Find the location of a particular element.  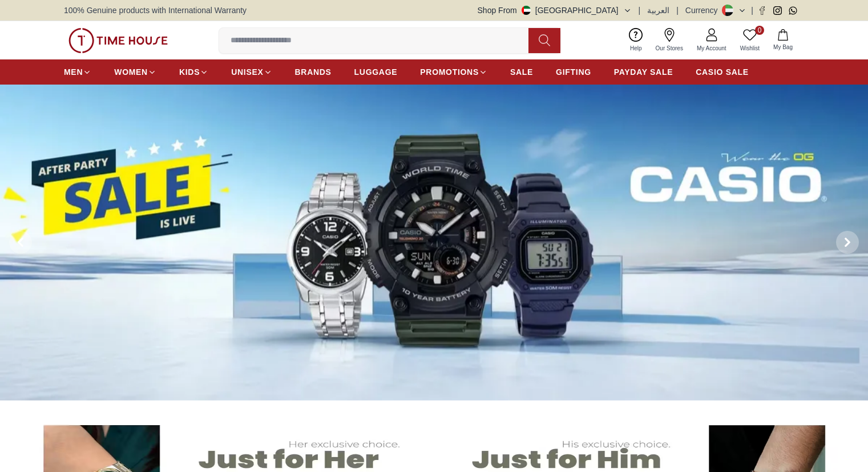

span: MEN is located at coordinates (73, 72).